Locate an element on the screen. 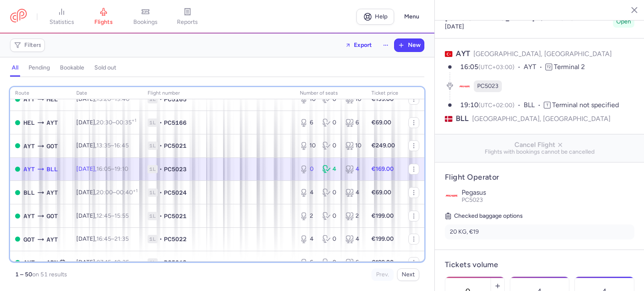 The image size is (644, 291). th: number of seats is located at coordinates (331, 93).